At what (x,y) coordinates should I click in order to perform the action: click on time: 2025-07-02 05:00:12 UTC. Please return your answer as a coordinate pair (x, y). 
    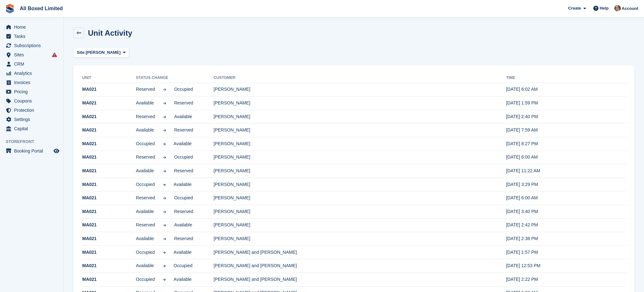
    Looking at the image, I should click on (522, 157).